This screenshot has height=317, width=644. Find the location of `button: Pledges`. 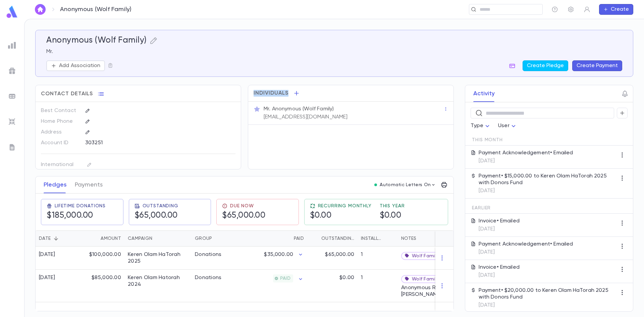

button: Pledges is located at coordinates (55, 185).